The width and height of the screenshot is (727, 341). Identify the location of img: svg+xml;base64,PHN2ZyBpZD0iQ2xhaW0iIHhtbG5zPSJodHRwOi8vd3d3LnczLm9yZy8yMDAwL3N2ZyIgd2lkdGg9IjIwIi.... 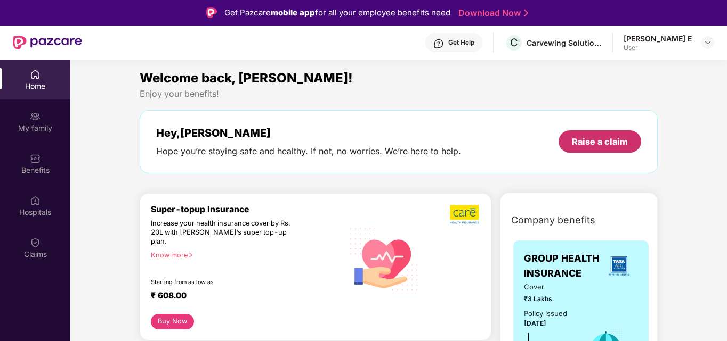
(35, 243).